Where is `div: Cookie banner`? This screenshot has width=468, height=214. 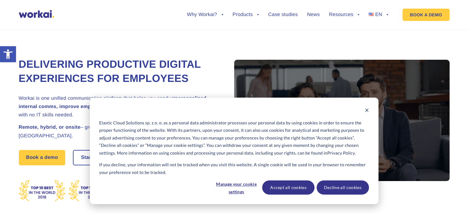 div: Cookie banner is located at coordinates (234, 151).